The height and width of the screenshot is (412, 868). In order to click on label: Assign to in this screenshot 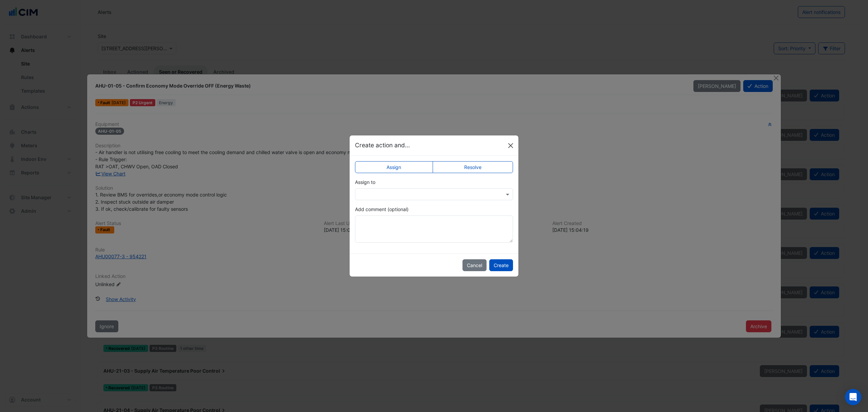, I will do `click(365, 182)`.